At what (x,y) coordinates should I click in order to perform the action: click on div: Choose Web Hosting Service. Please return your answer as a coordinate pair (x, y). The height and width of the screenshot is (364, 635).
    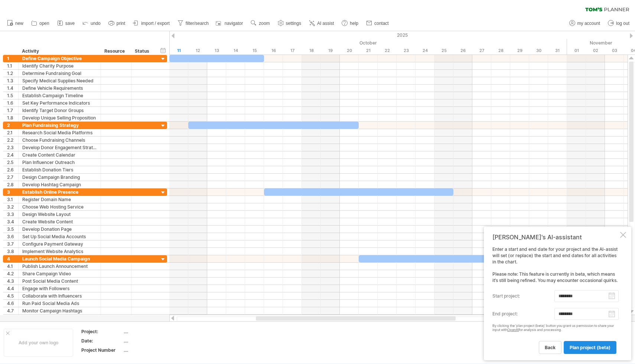
    Looking at the image, I should click on (59, 206).